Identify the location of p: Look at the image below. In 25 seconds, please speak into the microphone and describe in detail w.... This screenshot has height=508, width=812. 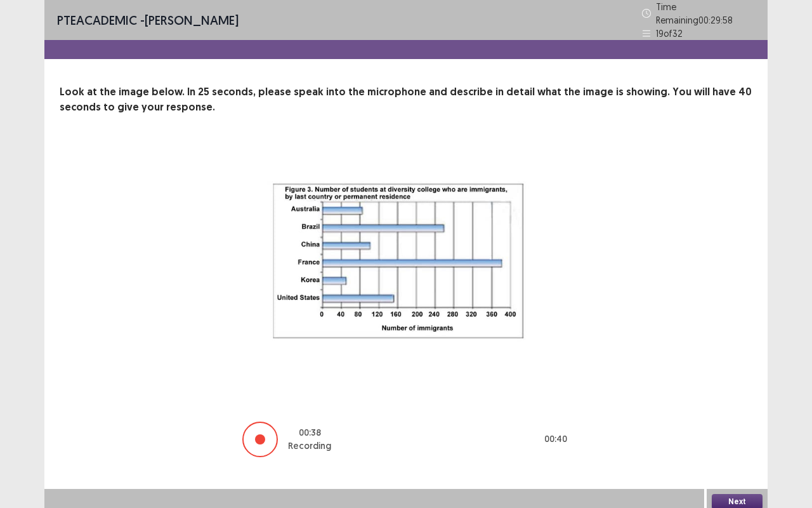
(406, 99).